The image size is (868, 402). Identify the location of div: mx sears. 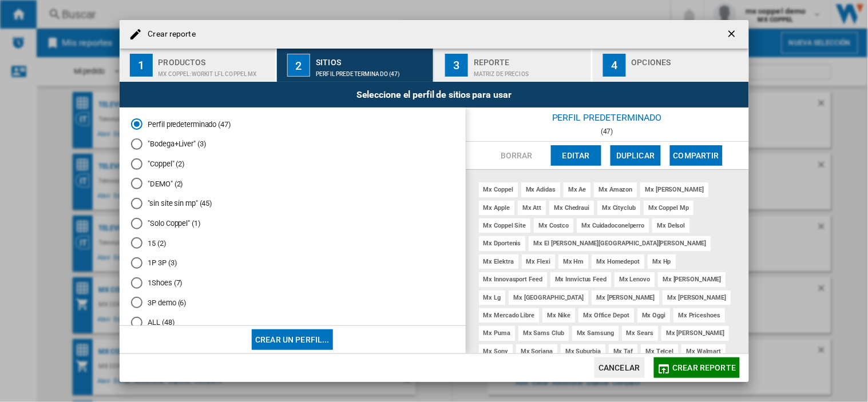
(639, 333).